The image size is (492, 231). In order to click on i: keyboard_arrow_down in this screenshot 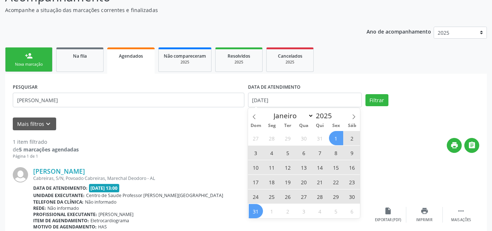, I will do `click(48, 124)`.